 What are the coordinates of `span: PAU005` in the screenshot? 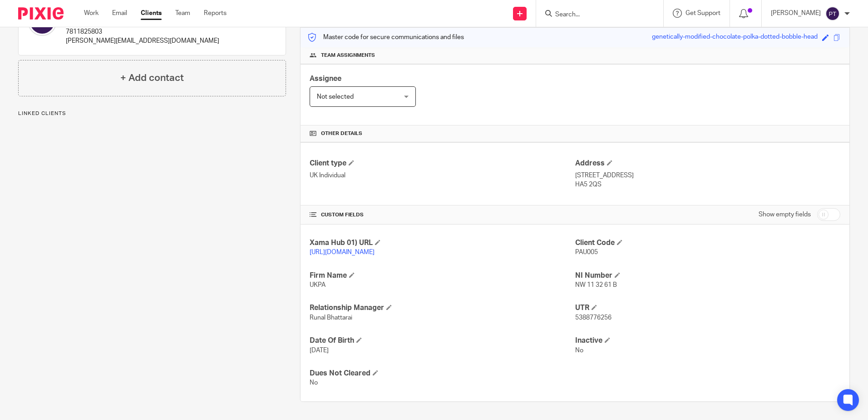 It's located at (587, 253).